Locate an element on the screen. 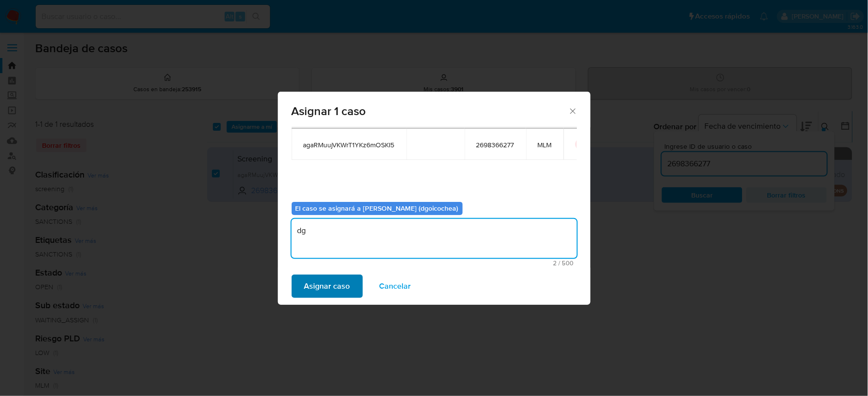 This screenshot has height=396, width=868. span: agaRMuujVKWrT1YKz6mOSKI5 is located at coordinates (348, 145).